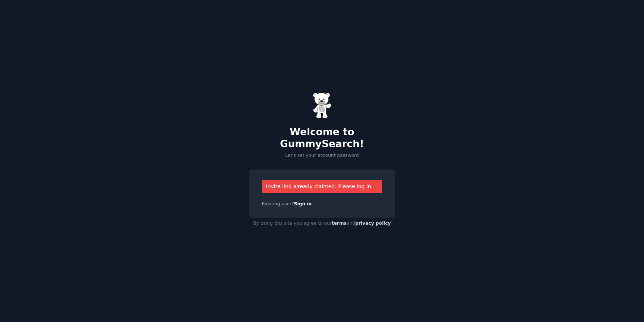  What do you see at coordinates (373, 223) in the screenshot?
I see `a: privacy policy` at bounding box center [373, 223].